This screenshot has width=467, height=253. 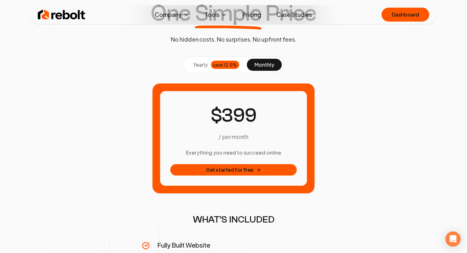 What do you see at coordinates (201, 65) in the screenshot?
I see `span: yearly` at bounding box center [201, 65].